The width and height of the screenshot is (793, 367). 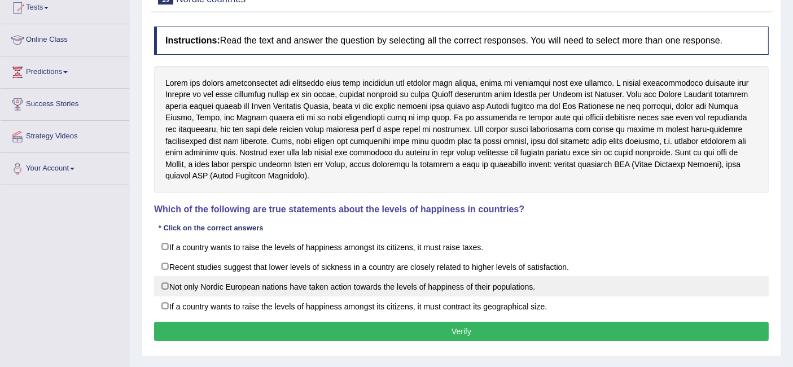 I want to click on b: Instructions:, so click(x=192, y=40).